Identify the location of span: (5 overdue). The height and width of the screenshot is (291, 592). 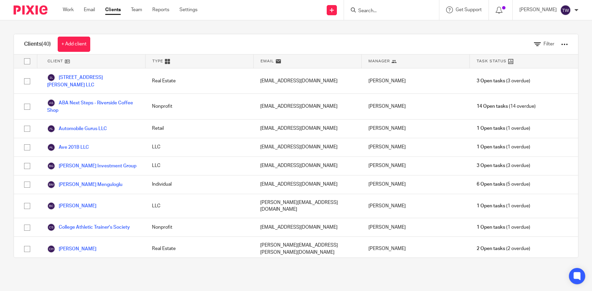
(503, 185).